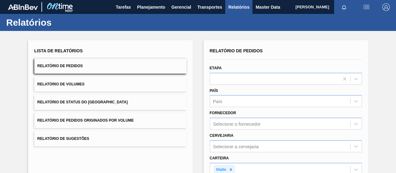  Describe the element at coordinates (223, 113) in the screenshot. I see `label: Fornecedor` at that location.